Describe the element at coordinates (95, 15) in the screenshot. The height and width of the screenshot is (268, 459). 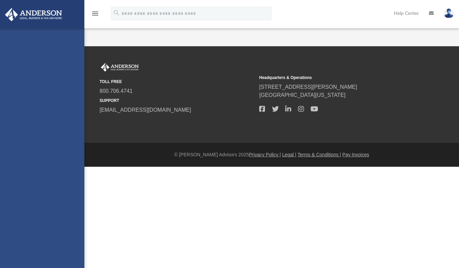
I see `a: menu` at that location.